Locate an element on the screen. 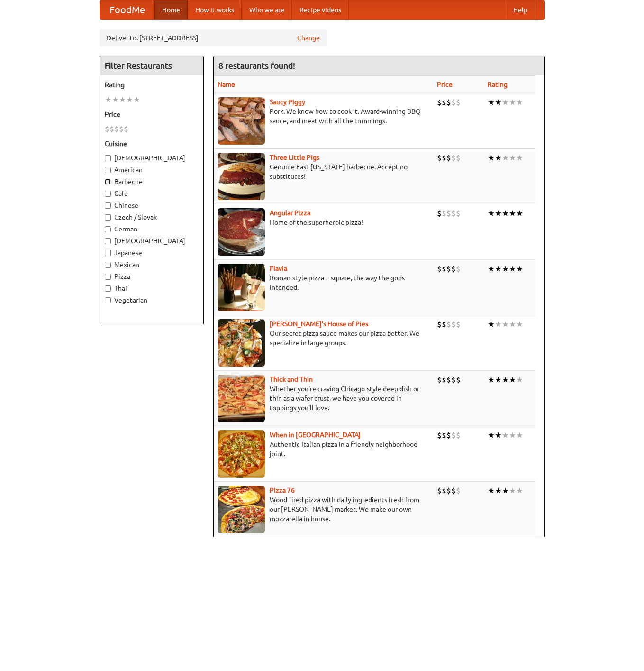 The height and width of the screenshot is (671, 644). a: Flavia is located at coordinates (278, 269).